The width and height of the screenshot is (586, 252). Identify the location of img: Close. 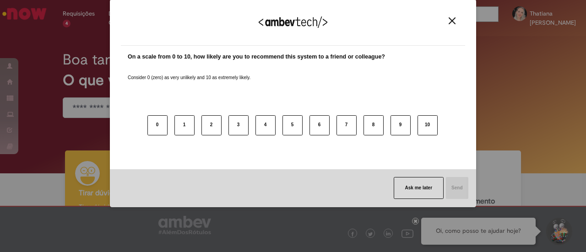
(452, 21).